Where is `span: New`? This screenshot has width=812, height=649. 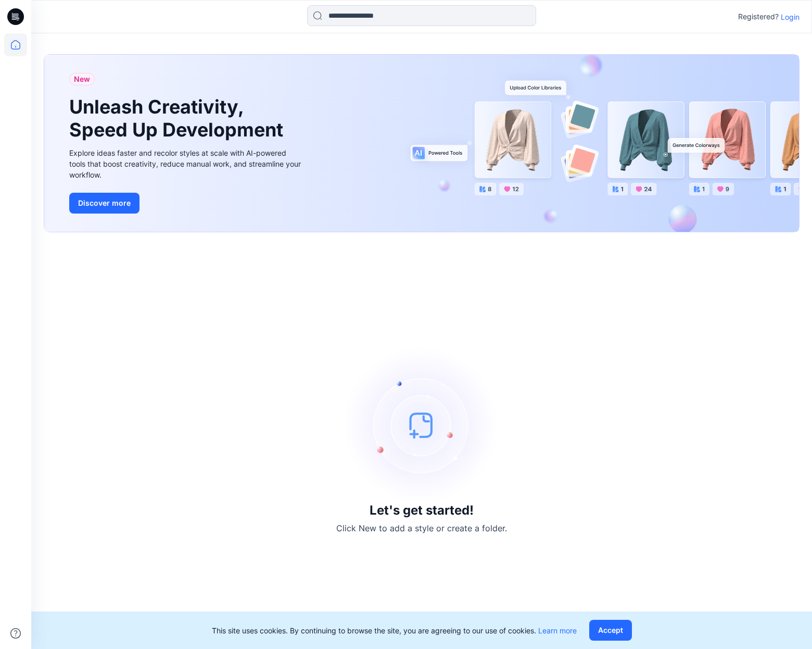
span: New is located at coordinates (82, 79).